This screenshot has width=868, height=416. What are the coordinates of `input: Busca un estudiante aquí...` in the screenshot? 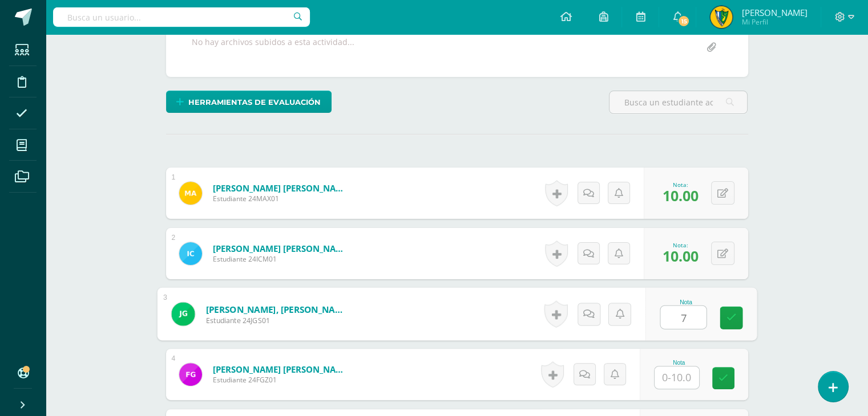 It's located at (678, 102).